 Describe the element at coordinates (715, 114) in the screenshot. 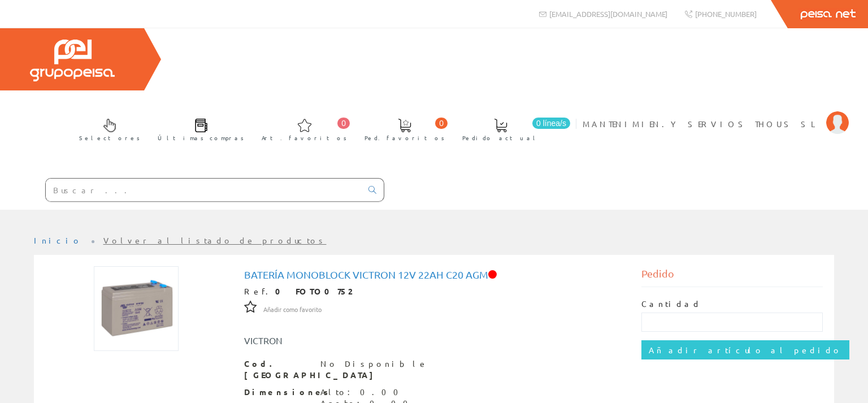

I see `a: MANTENIMIEN.Y SERVIOS THOUS SL` at that location.